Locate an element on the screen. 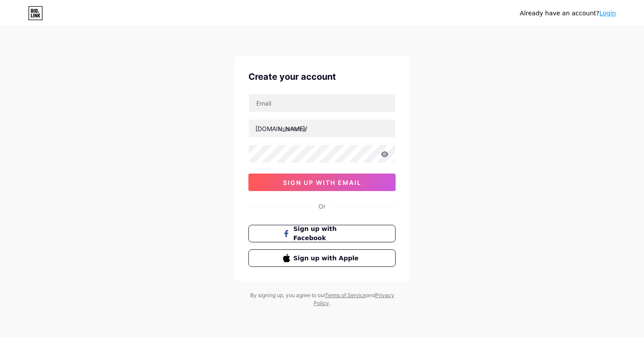  button: Sign up with Apple is located at coordinates (322, 258).